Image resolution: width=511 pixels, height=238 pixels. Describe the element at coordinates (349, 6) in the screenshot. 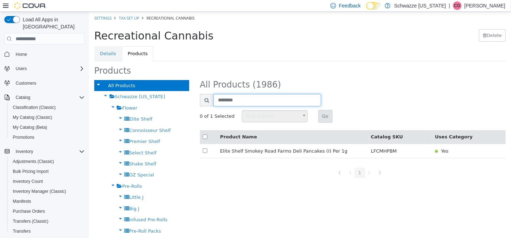

I see `span: Feedback` at that location.